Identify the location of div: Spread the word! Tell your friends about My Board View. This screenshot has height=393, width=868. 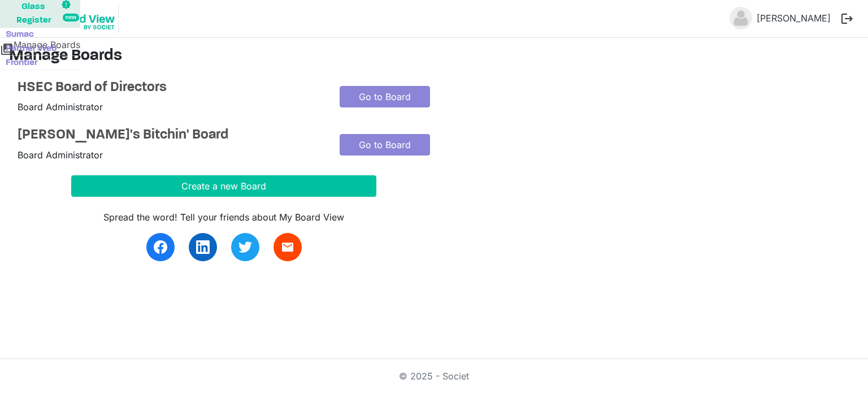
(224, 217).